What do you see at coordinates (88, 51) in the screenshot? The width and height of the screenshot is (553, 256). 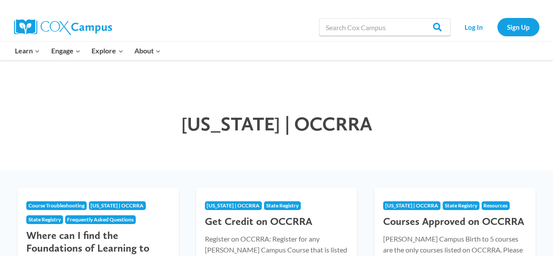 I see `nav: Primary Navigation` at bounding box center [88, 51].